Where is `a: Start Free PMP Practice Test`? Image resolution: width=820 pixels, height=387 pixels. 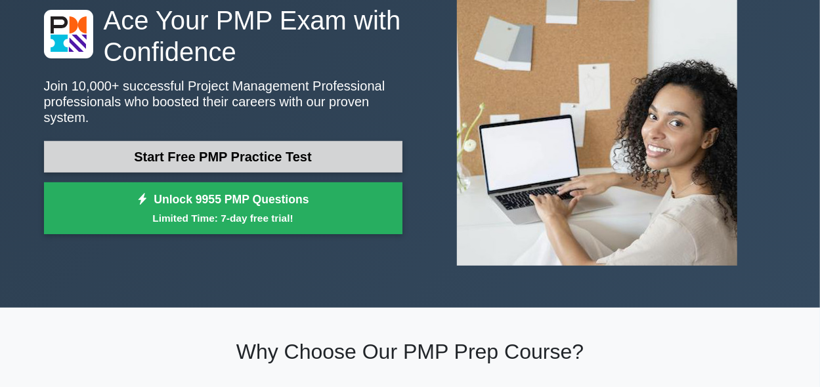
a: Start Free PMP Practice Test is located at coordinates (223, 157).